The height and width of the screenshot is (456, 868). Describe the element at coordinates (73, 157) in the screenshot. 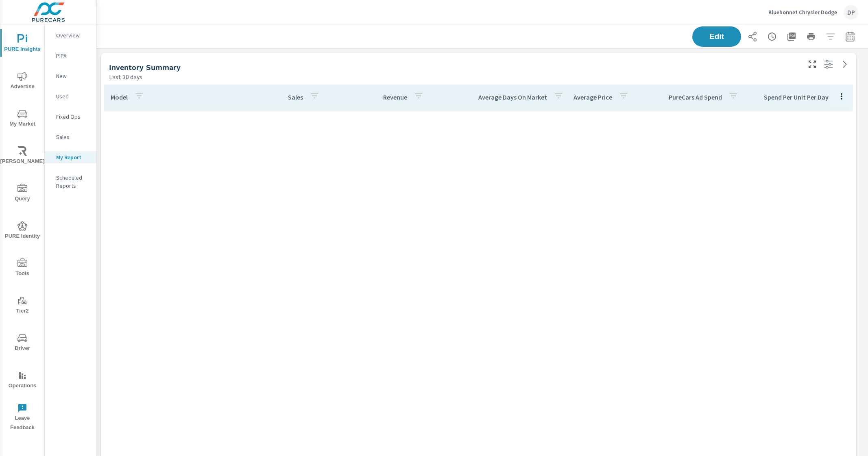

I see `p: My Report` at that location.